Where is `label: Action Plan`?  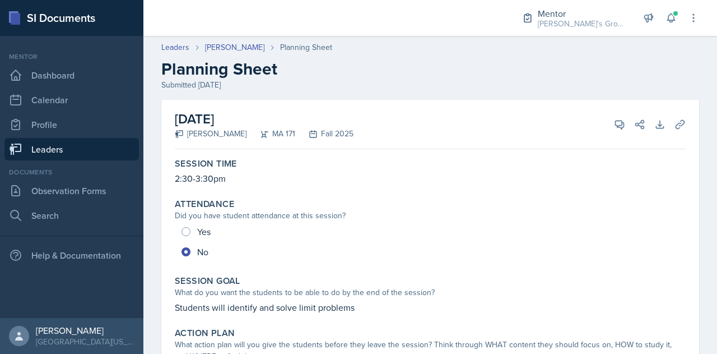 label: Action Plan is located at coordinates (205, 333).